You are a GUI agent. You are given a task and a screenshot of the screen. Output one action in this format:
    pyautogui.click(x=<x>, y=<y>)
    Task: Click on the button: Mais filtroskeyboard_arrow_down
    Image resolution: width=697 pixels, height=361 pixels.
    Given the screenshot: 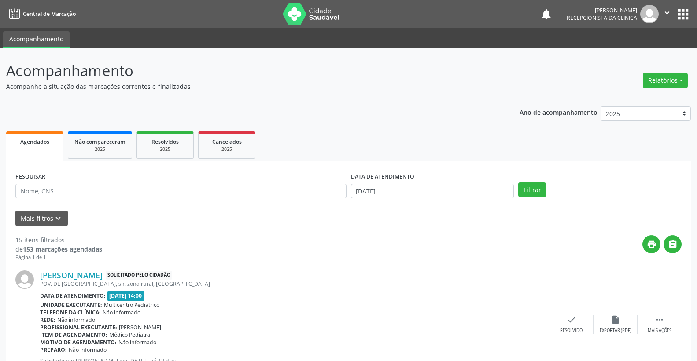 What is the action you would take?
    pyautogui.click(x=41, y=218)
    